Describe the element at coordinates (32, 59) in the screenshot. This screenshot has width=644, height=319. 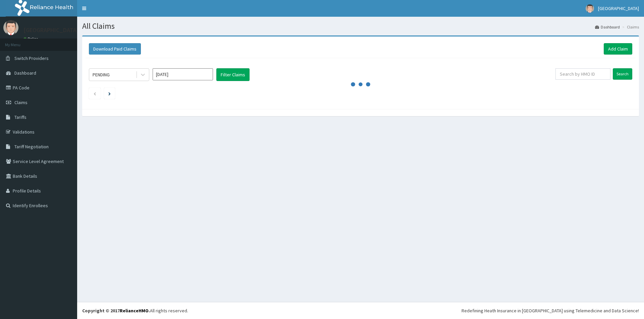
I see `span: Switch Providers` at that location.